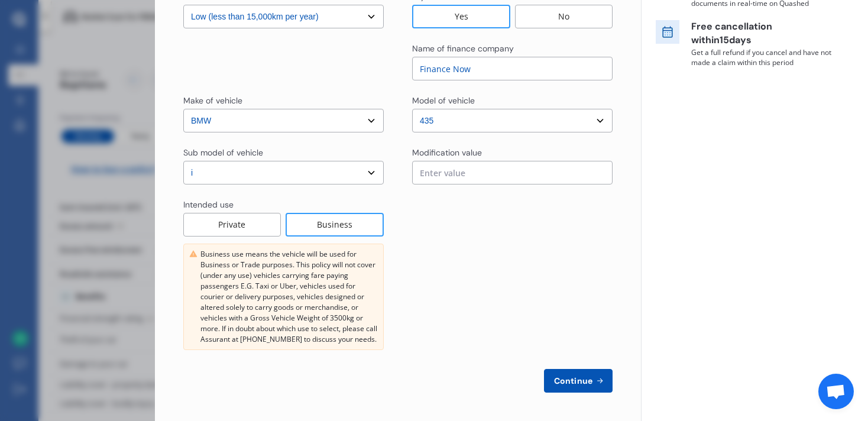 The width and height of the screenshot is (868, 421). I want to click on p: Get a full refund if you cancel and have not made a claim within this period, so click(762, 58).